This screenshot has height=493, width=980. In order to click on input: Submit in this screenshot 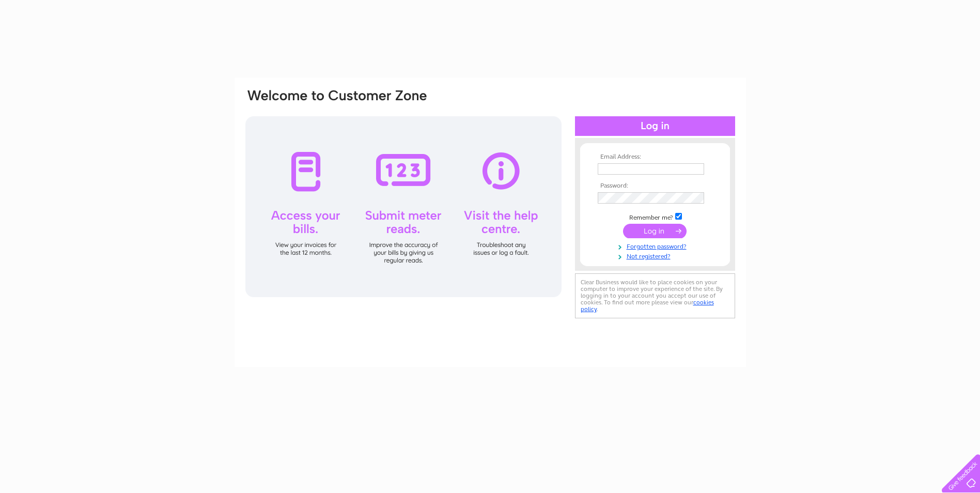, I will do `click(654, 231)`.